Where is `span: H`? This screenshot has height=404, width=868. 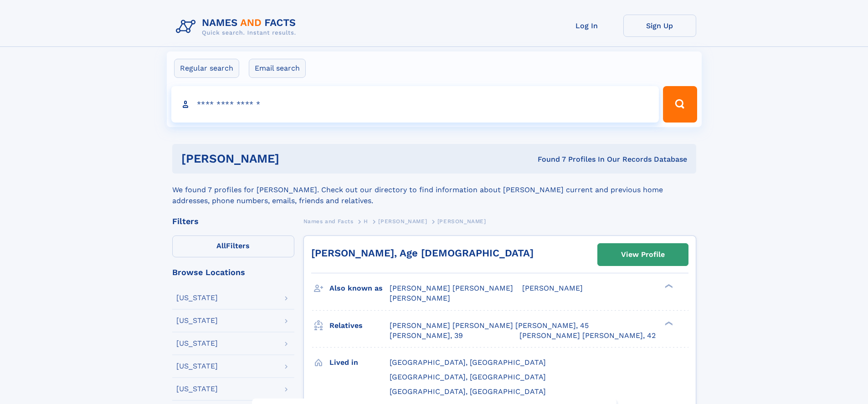
span: H is located at coordinates (366, 221).